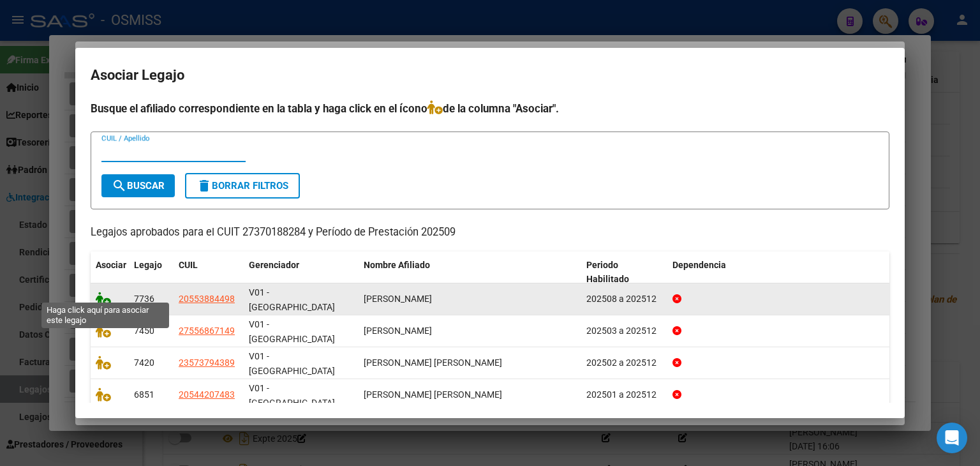 The height and width of the screenshot is (466, 980). What do you see at coordinates (209, 272) in the screenshot?
I see `datatable-header-cell: CUIL` at bounding box center [209, 272].